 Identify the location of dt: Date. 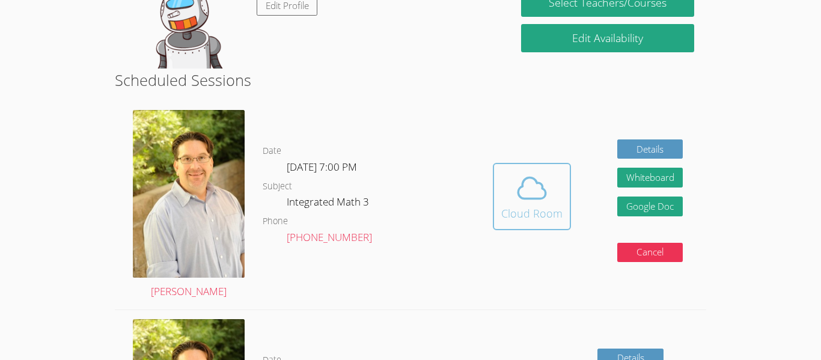
(272, 151).